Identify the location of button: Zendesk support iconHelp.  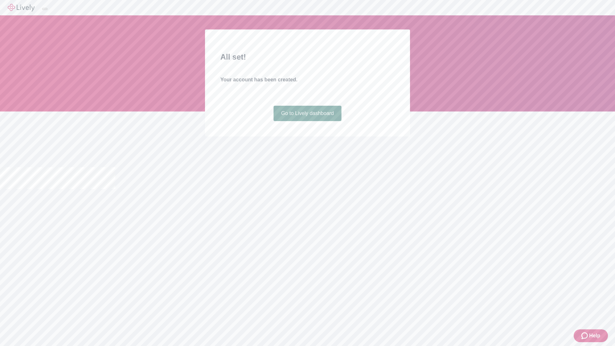
(590, 335).